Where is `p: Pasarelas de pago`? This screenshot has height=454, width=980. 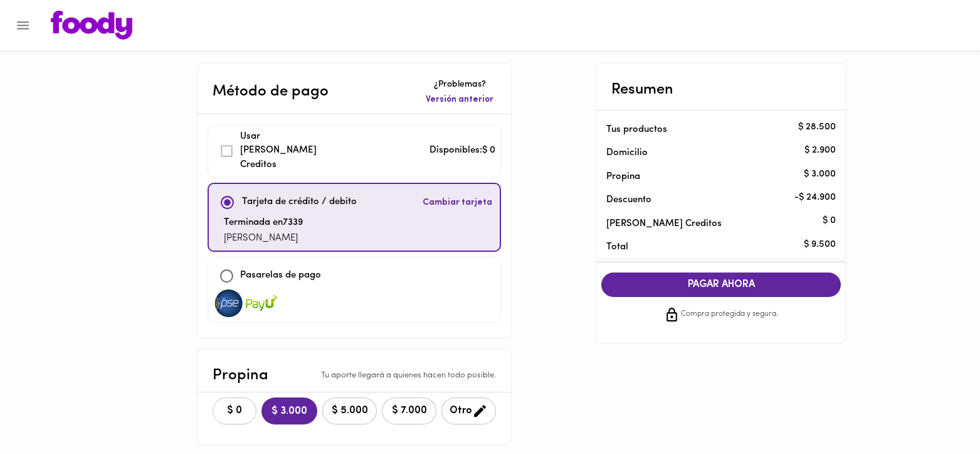
p: Pasarelas de pago is located at coordinates (280, 275).